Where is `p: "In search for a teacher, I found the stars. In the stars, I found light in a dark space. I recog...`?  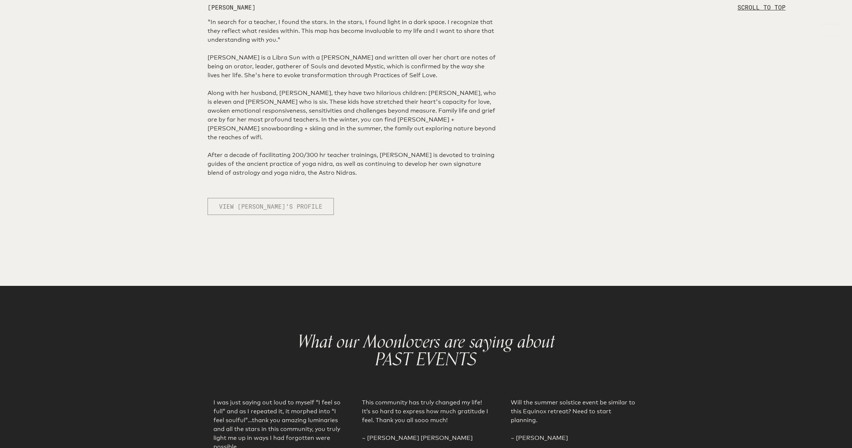
p: "In search for a teacher, I found the stars. In the stars, I found light in a dark space. I recog... is located at coordinates (352, 31).